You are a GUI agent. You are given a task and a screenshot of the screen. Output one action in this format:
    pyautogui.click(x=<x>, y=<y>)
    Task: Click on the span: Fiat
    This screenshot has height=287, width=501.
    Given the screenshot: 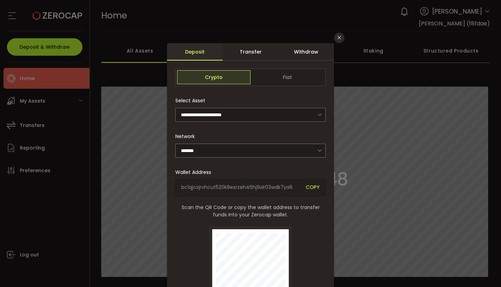 What is the action you would take?
    pyautogui.click(x=287, y=77)
    